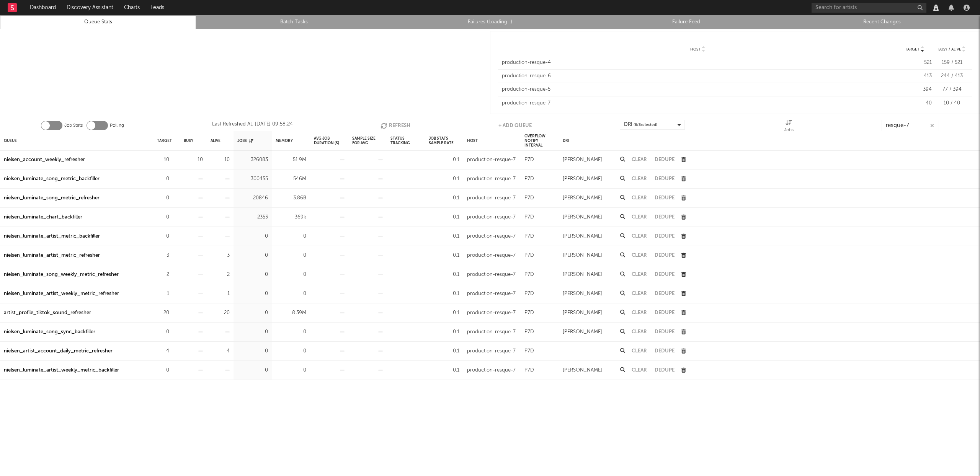  Describe the element at coordinates (163, 274) in the screenshot. I see `div: 2` at that location.